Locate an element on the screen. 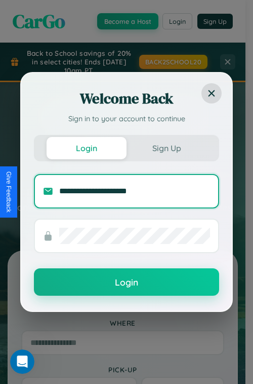 The image size is (253, 384). button: Sign Up is located at coordinates (167, 148).